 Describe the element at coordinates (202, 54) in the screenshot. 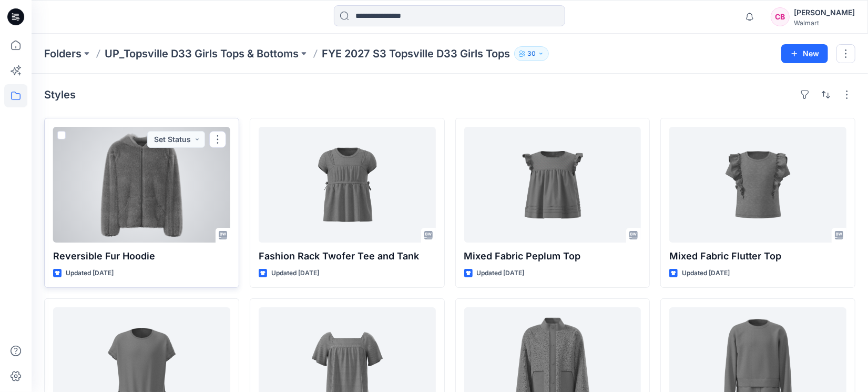

I see `p: UP_Topsville D33 Girls Tops & Bottoms` at that location.